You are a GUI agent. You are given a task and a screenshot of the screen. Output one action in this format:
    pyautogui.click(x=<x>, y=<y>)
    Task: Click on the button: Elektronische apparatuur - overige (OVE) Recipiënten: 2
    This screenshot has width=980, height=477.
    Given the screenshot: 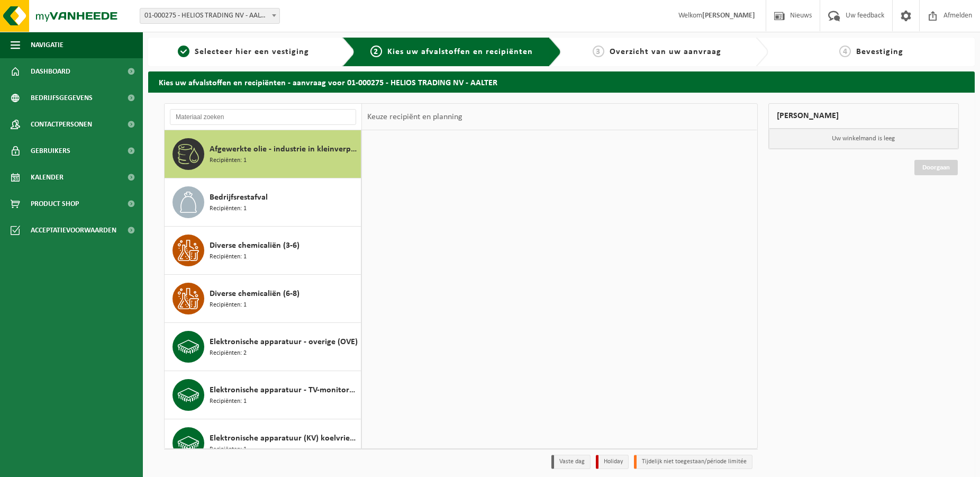 What is the action you would take?
    pyautogui.click(x=263, y=347)
    